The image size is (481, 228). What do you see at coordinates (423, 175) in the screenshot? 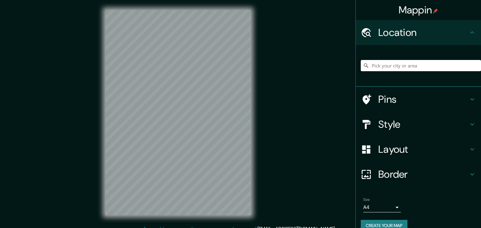
I see `h4: Border` at bounding box center [423, 175].